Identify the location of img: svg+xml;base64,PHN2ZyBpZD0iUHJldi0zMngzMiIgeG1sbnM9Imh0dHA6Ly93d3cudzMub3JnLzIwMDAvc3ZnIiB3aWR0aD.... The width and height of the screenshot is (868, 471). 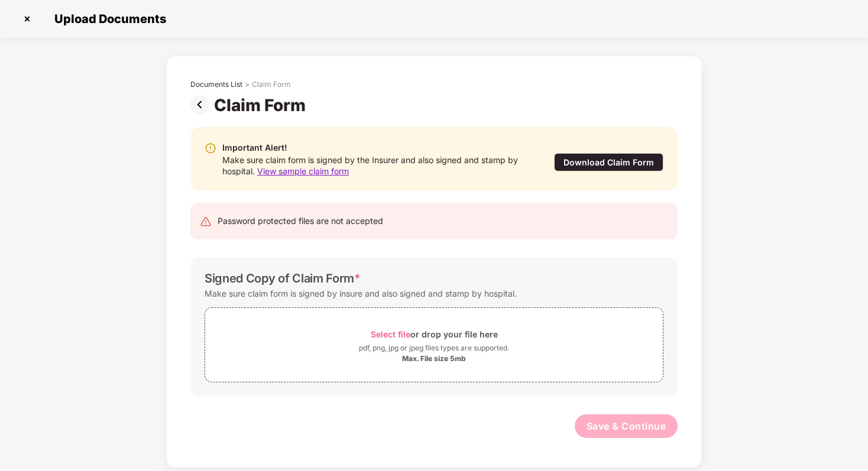
(202, 105).